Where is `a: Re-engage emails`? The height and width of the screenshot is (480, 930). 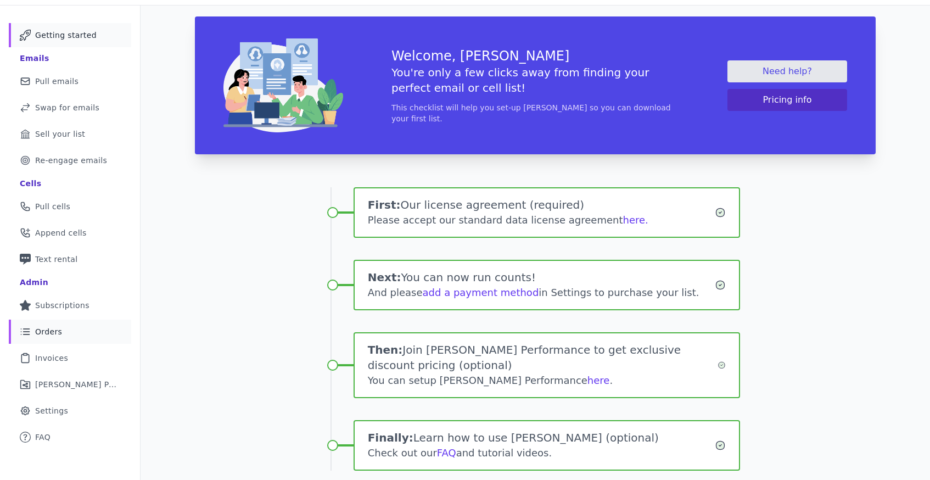 a: Re-engage emails is located at coordinates (70, 160).